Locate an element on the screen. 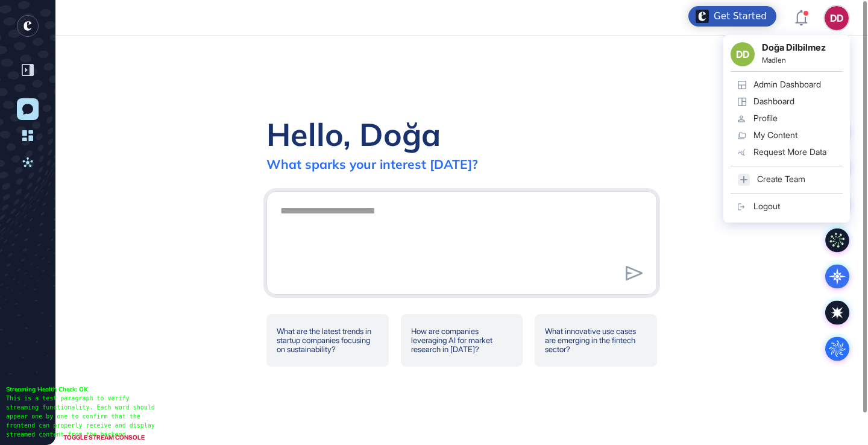 This screenshot has width=868, height=445. div: What innovative use cases are emerging in the fintech sector? is located at coordinates (596, 340).